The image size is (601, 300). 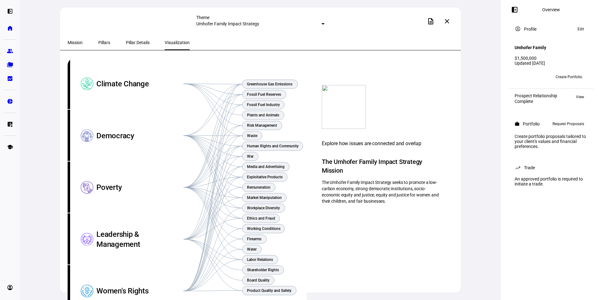 I want to click on eth-mat-symbol: left_panel_open, so click(x=10, y=11).